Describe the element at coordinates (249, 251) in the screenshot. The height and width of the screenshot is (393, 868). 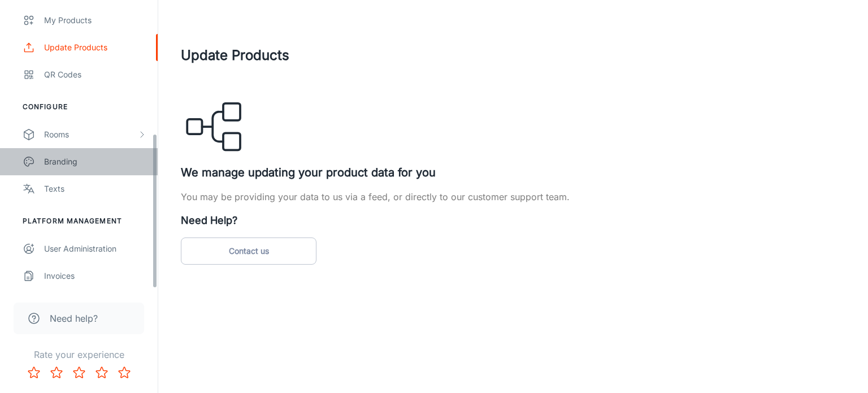
I see `a: Contact us` at that location.